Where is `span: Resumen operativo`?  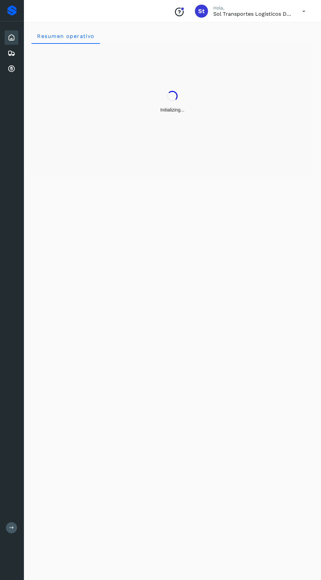 span: Resumen operativo is located at coordinates (65, 36).